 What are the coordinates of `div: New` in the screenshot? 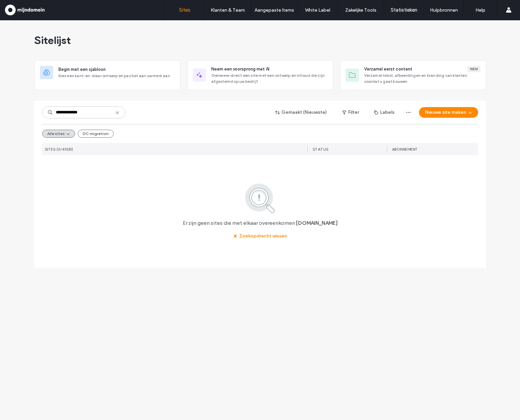 It's located at (474, 69).